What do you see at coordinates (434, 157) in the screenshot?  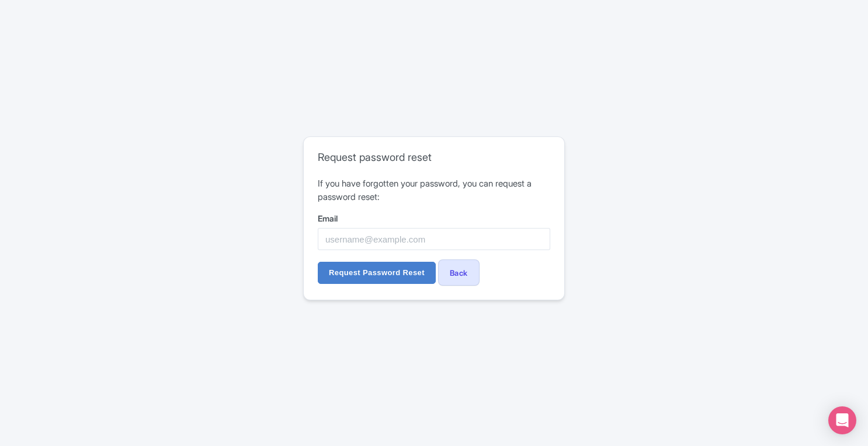 I see `h2: Request password reset` at bounding box center [434, 157].